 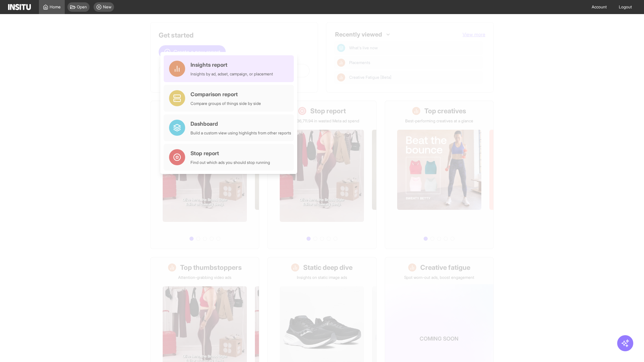 I want to click on div: Stop report, so click(x=230, y=153).